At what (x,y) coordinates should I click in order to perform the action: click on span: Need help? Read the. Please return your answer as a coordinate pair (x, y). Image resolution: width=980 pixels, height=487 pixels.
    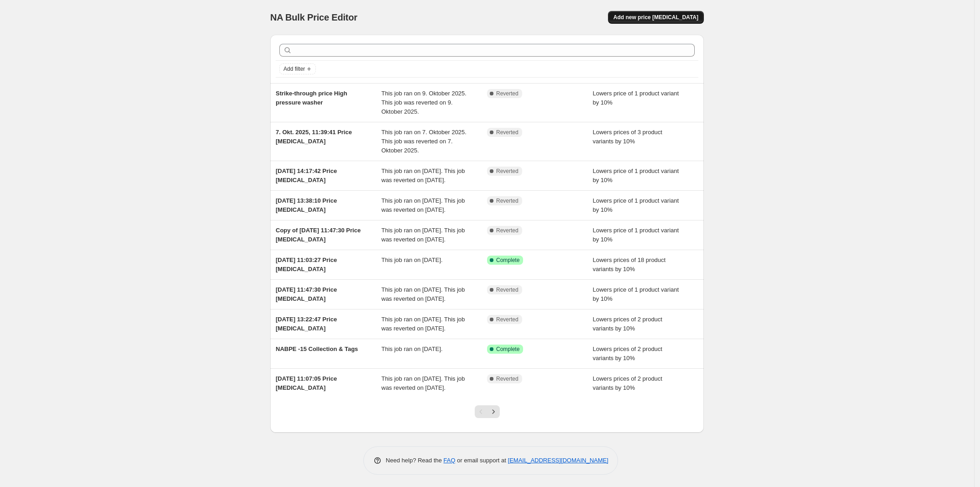
    Looking at the image, I should click on (414, 460).